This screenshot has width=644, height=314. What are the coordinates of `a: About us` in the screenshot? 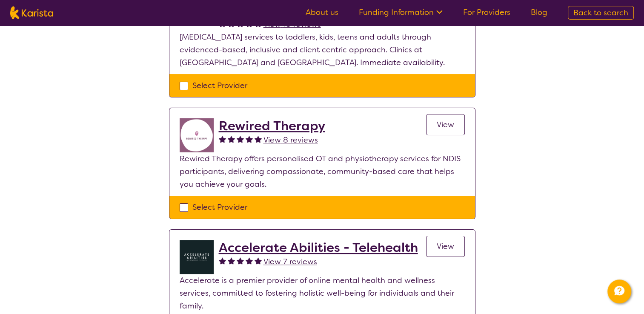 It's located at (322, 12).